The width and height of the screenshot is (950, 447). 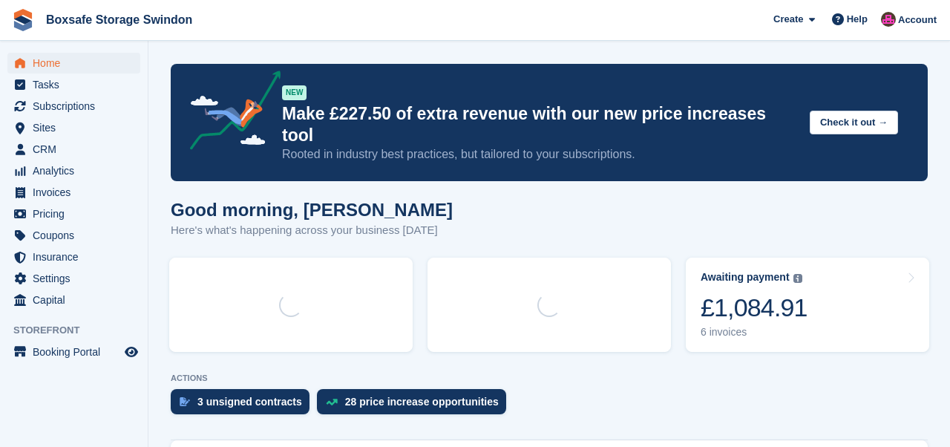 I want to click on img: contract_signature_icon-13c848040528278c33f63329250d36e43548de30e8caae1d1a13099fd9432cc5.svg, so click(x=185, y=402).